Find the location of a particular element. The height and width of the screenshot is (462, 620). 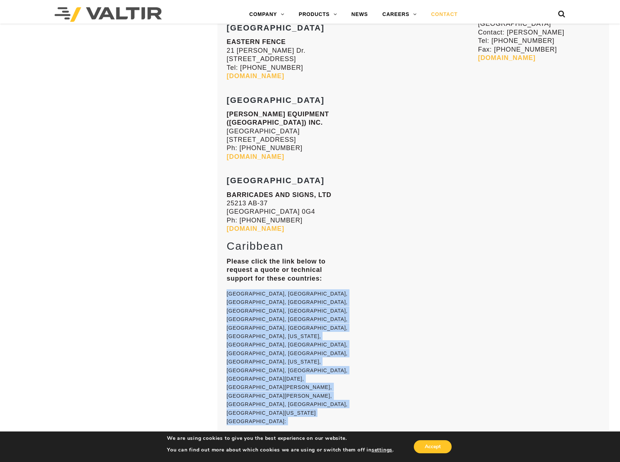

button: settings is located at coordinates (382, 450).